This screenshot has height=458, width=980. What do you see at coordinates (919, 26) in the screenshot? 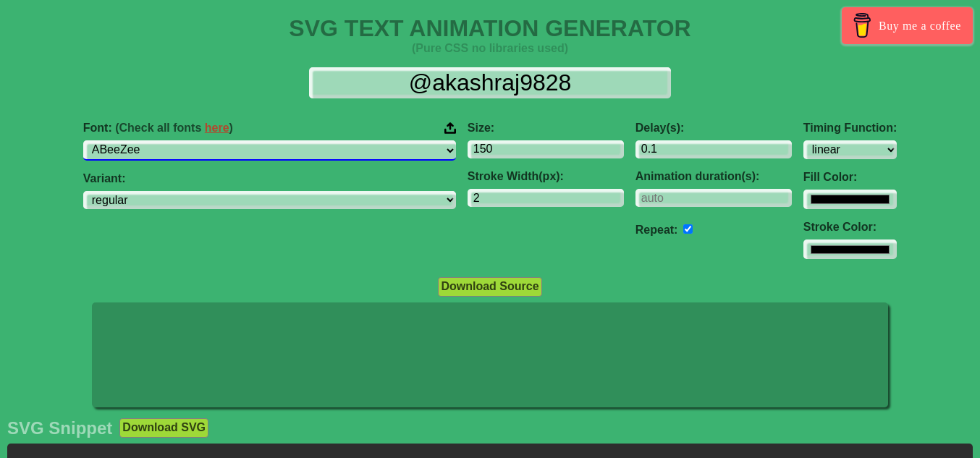
I see `span: Buy me a coffee` at bounding box center [919, 26].